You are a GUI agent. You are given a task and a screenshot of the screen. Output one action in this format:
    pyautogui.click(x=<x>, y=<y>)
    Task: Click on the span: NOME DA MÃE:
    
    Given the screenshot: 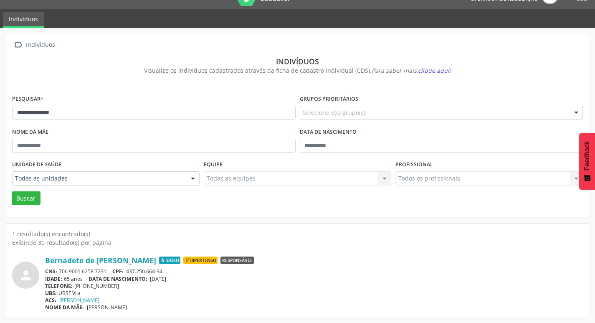 What is the action you would take?
    pyautogui.click(x=64, y=307)
    